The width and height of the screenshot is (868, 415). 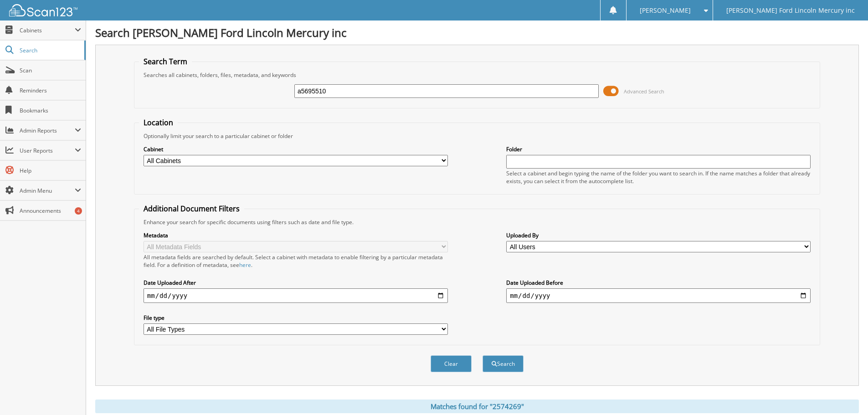 What do you see at coordinates (78, 211) in the screenshot?
I see `div: 4` at bounding box center [78, 211].